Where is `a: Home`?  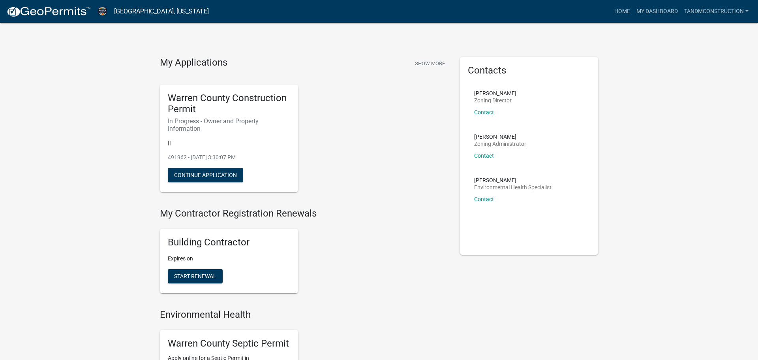
a: Home is located at coordinates (622, 11).